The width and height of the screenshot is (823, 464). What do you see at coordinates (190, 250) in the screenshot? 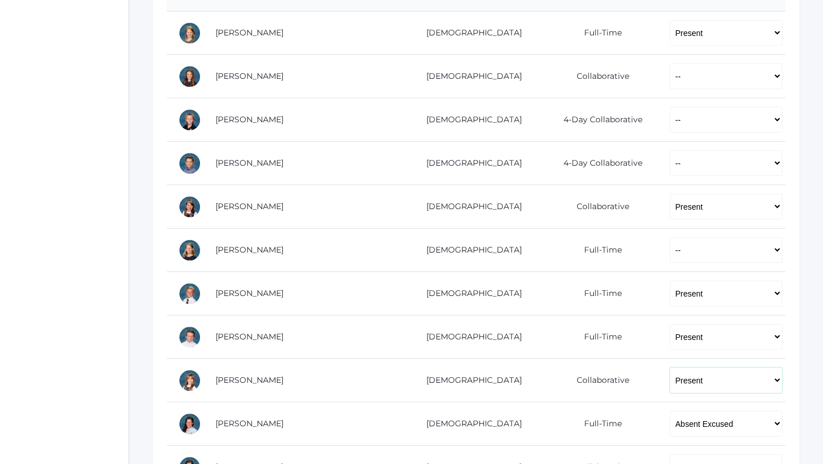
I see `div: Haelyn Bradley` at bounding box center [190, 250].